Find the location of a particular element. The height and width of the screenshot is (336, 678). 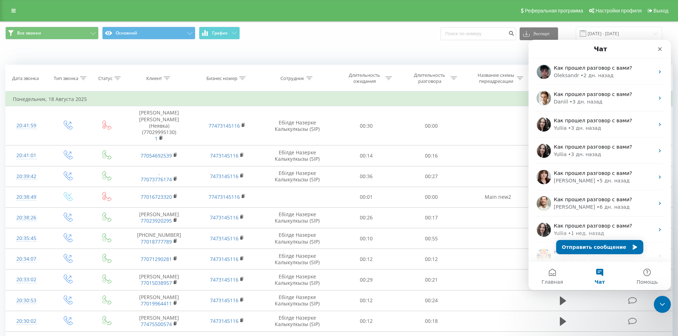

td: 00:24 is located at coordinates (431, 301).